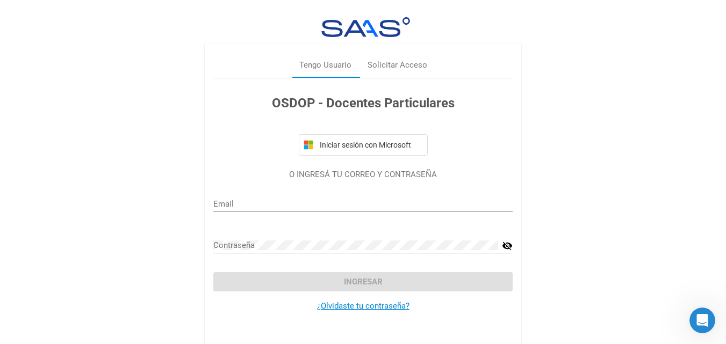  What do you see at coordinates (363, 145) in the screenshot?
I see `button: Iniciar sesión con Microsoft` at bounding box center [363, 145].